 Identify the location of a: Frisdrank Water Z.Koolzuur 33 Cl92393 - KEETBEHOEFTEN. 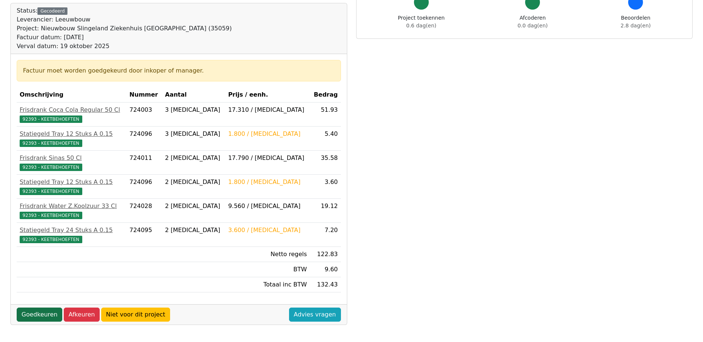
(71, 211).